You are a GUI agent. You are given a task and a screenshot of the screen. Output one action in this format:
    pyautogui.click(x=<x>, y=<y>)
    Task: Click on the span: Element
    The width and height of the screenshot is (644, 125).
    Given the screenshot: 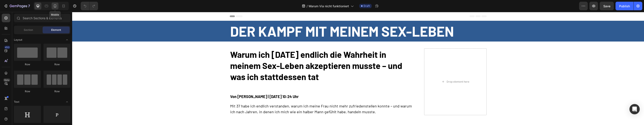 What is the action you would take?
    pyautogui.click(x=56, y=30)
    